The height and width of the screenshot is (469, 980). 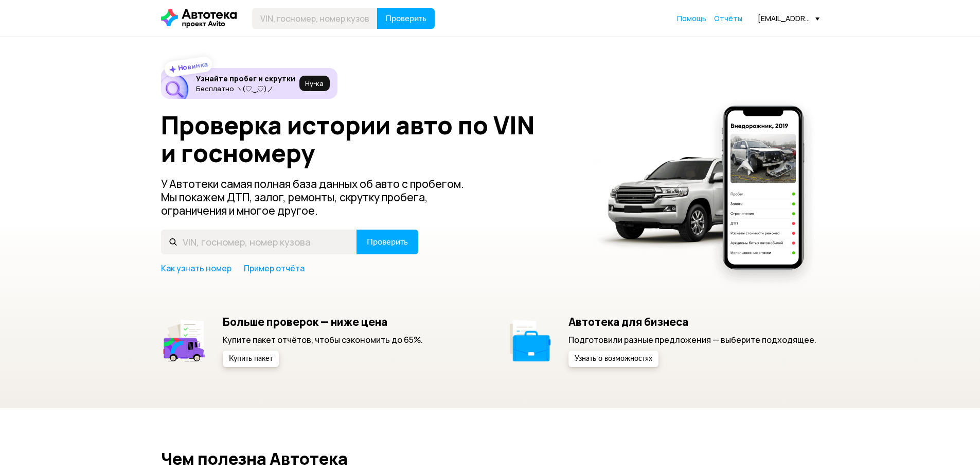 I want to click on button: Узнать о возможностях, so click(x=613, y=359).